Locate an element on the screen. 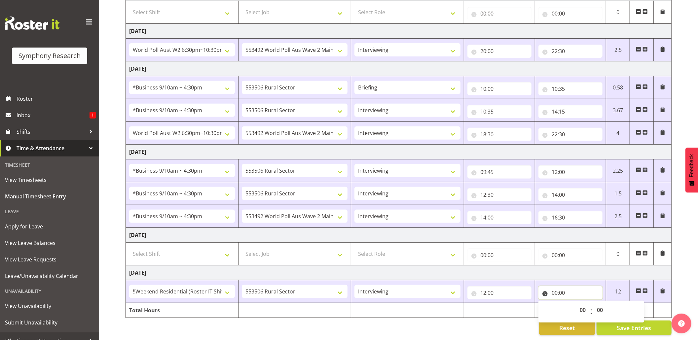 The height and width of the screenshot is (340, 698). div: Unavailability is located at coordinates (50, 291).